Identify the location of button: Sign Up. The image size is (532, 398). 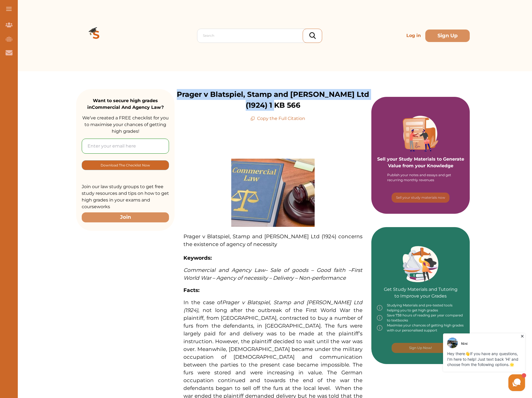
(448, 36).